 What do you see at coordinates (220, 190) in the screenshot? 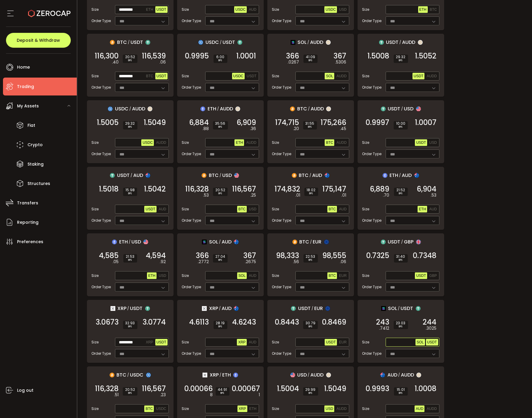
I see `span: 20.52` at bounding box center [220, 190].